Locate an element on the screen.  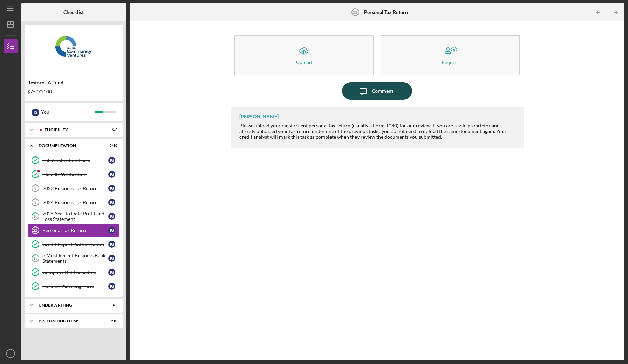
img: Product logo is located at coordinates (74, 49).